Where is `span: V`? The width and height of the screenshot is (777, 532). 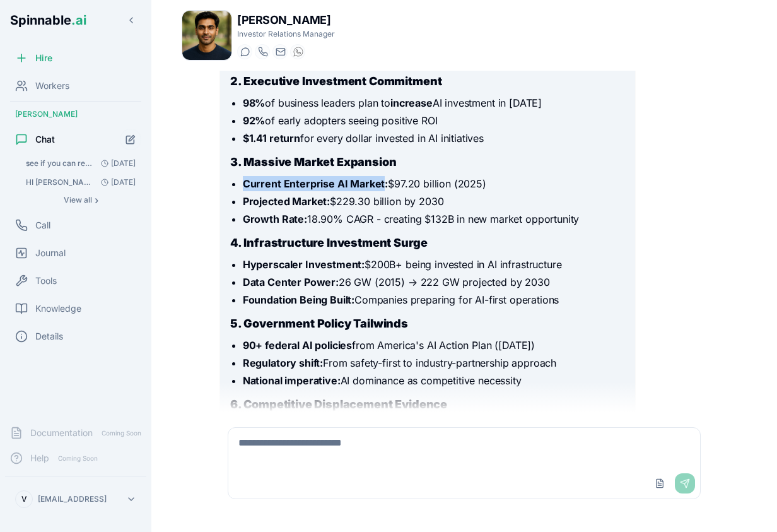
span: V is located at coordinates (24, 499).